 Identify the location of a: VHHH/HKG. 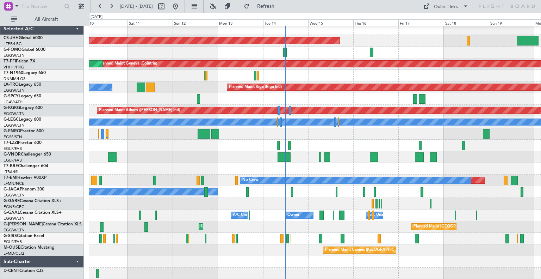
(14, 67).